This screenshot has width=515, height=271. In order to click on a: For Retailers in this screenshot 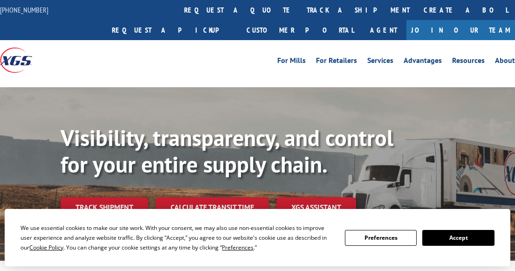, I will do `click(336, 62)`.